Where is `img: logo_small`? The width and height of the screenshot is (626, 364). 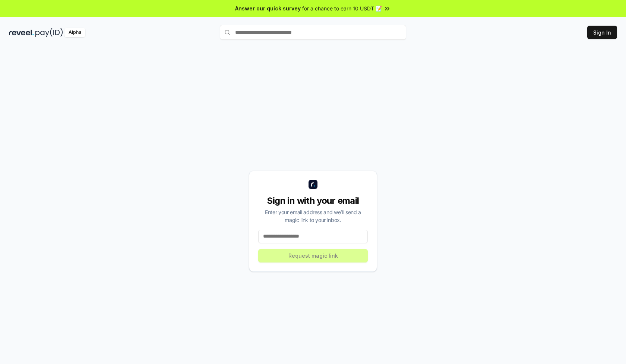 img: logo_small is located at coordinates (313, 185).